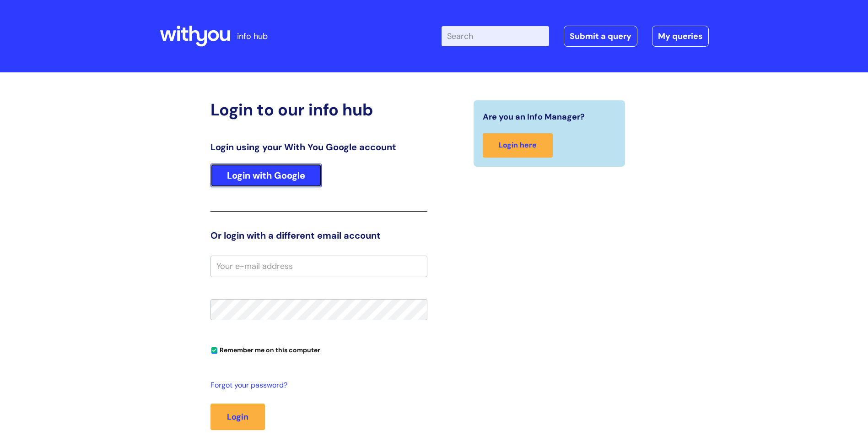  Describe the element at coordinates (252, 36) in the screenshot. I see `p: info hub` at that location.